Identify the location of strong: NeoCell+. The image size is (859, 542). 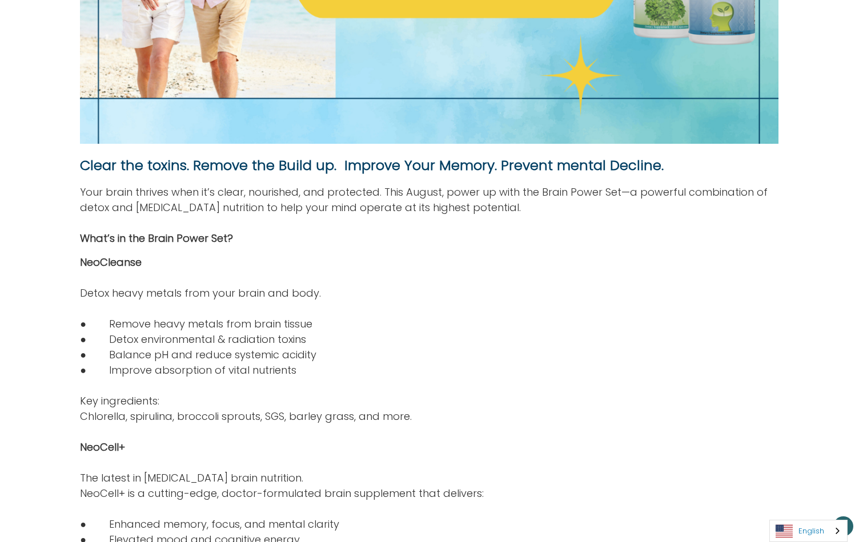
(102, 447).